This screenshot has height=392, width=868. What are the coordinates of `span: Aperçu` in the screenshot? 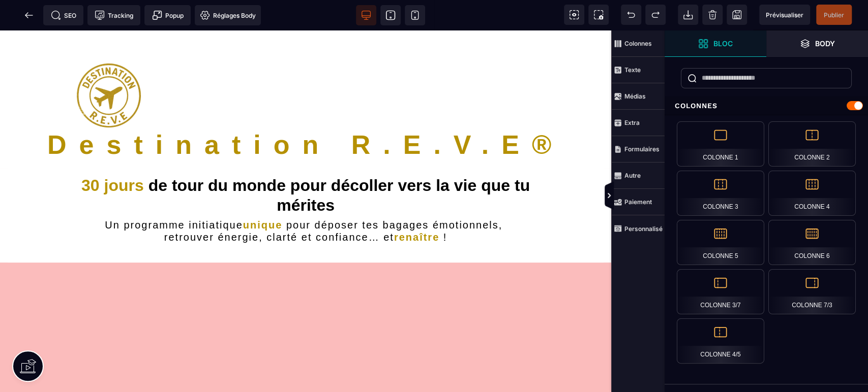 It's located at (785, 14).